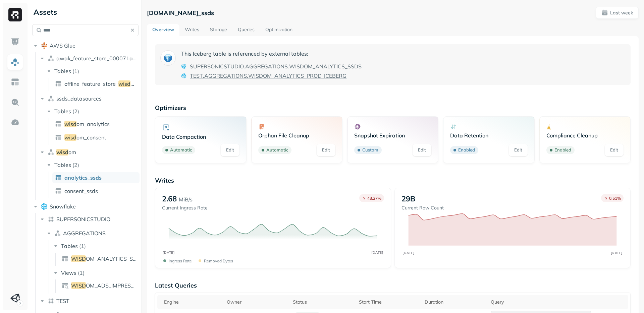 This screenshot has height=313, width=644. I want to click on span: WISDOM_ANALYTICS_PROD_ICEBERG, so click(297, 76).